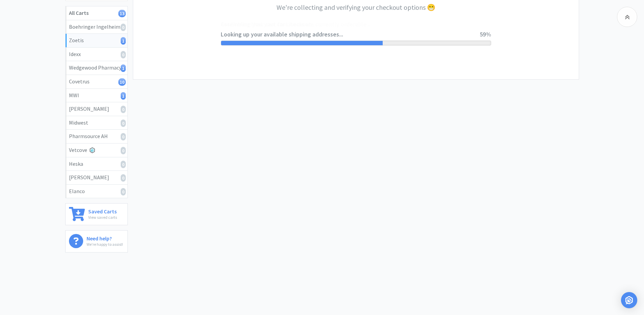 The height and width of the screenshot is (315, 644). What do you see at coordinates (96, 54) in the screenshot?
I see `div: Idexx` at bounding box center [96, 54].